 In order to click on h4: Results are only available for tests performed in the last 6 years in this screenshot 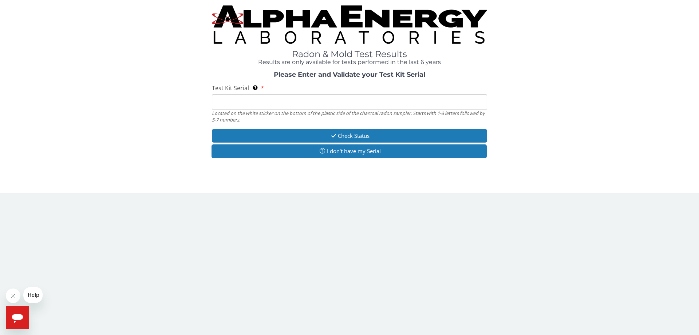, I will do `click(349, 62)`.